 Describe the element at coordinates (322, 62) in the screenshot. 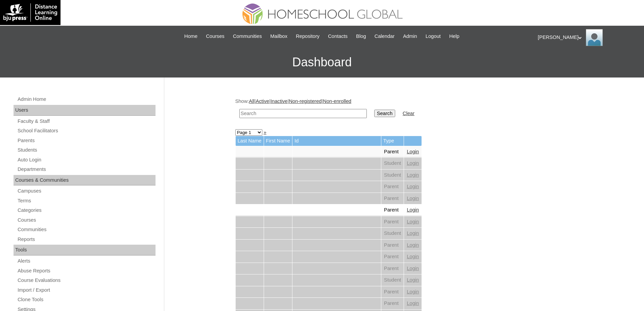

I see `h3: Dashboard` at that location.